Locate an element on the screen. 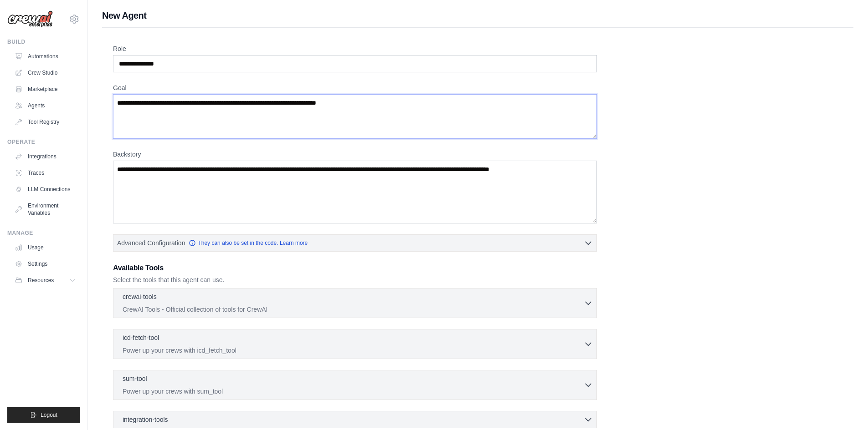 The width and height of the screenshot is (868, 430). h1: New Agent is located at coordinates (477, 15).